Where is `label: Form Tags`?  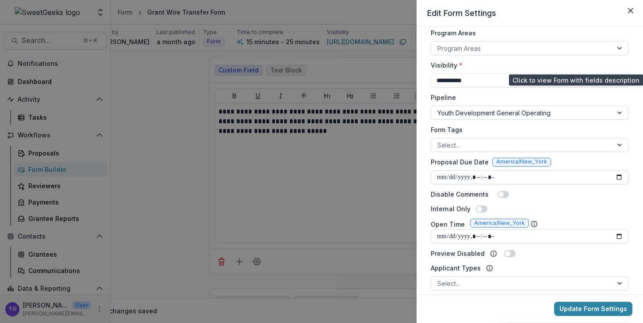 label: Form Tags is located at coordinates (527, 130).